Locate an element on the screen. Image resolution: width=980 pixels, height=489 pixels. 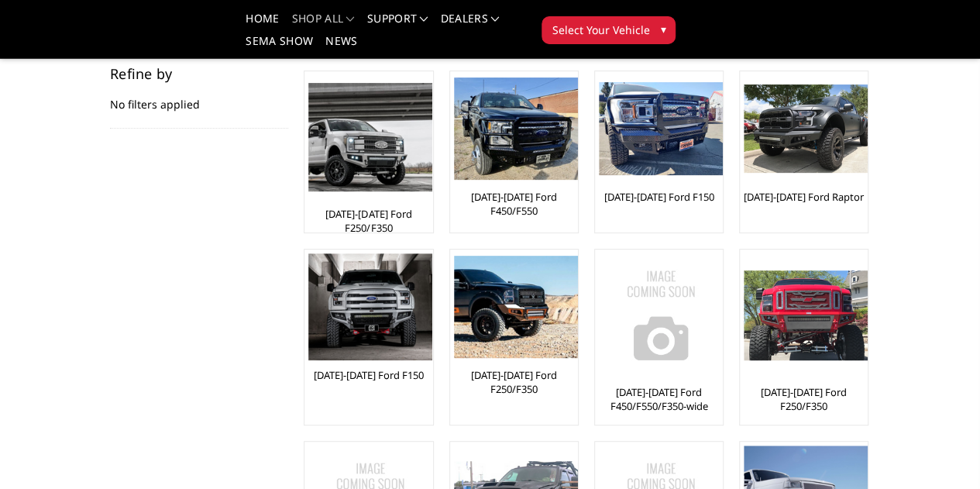
a: SEMA Show is located at coordinates (279, 46).